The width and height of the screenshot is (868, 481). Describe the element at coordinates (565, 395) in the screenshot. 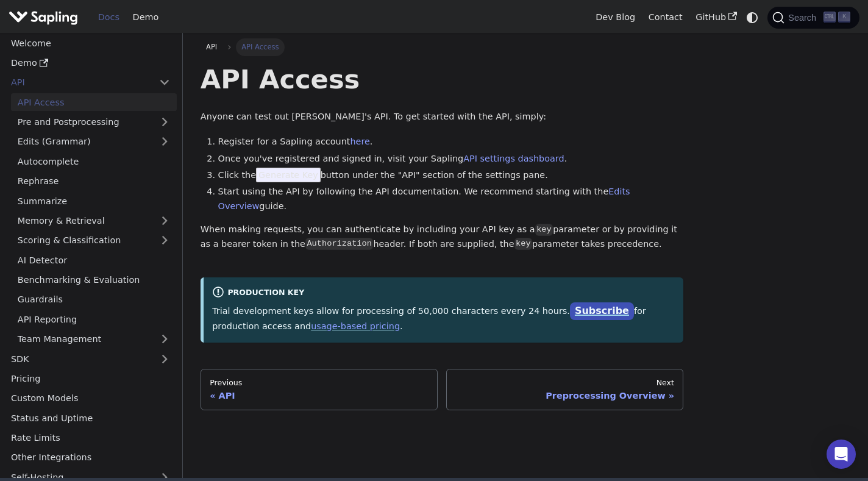

I see `div: Preprocessing Overview` at that location.